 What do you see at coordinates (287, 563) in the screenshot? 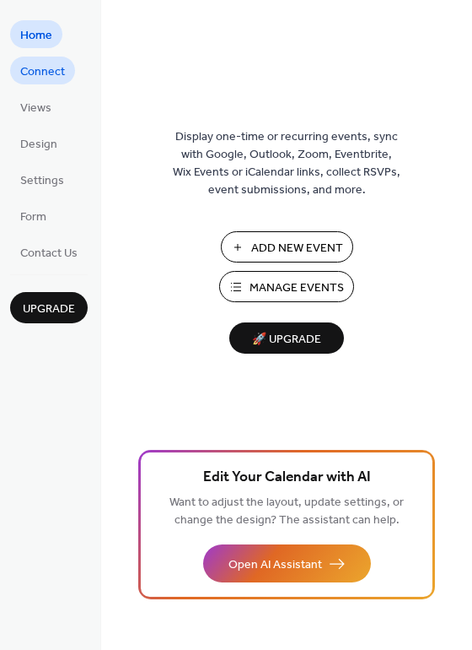
I see `button: Open AI Assistant` at bounding box center [287, 563].